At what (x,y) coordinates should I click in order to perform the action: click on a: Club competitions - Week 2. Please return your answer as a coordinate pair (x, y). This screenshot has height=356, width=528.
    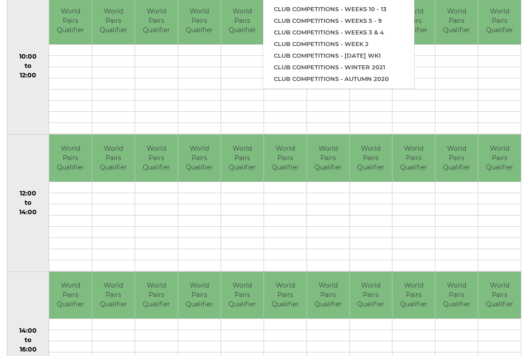
    Looking at the image, I should click on (339, 44).